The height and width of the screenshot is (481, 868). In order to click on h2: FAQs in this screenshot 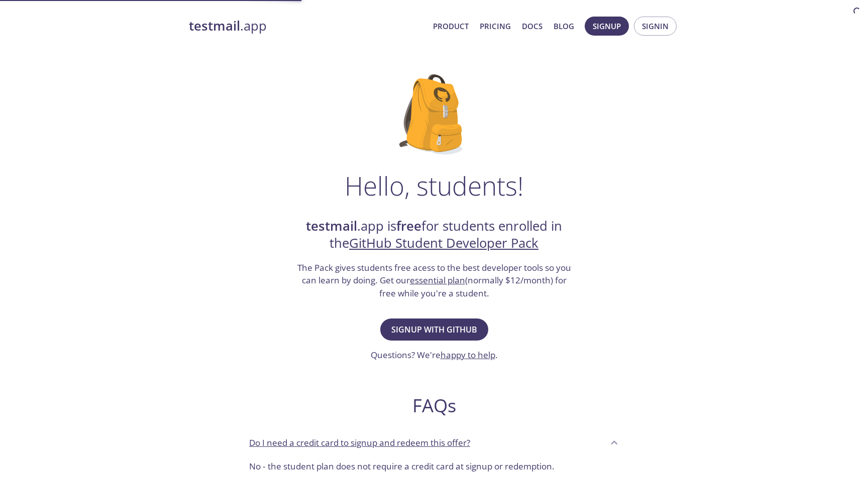, I will do `click(434, 405)`.